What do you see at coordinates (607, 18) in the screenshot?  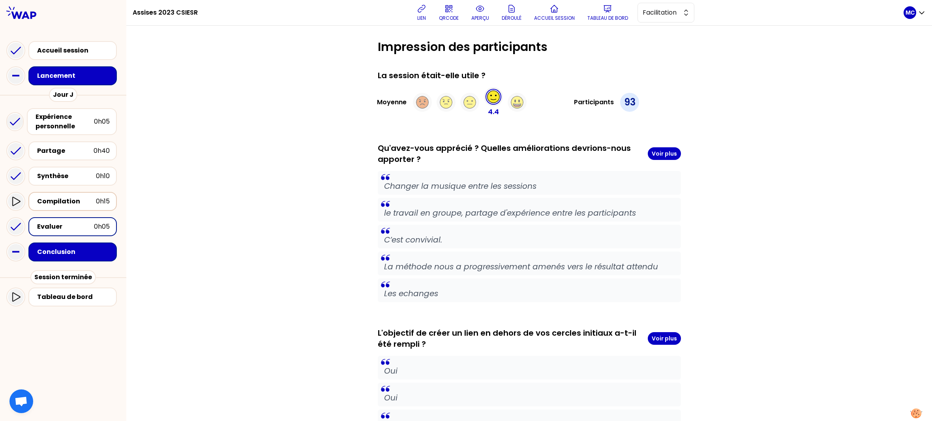 I see `p: Tableau de bord` at bounding box center [607, 18].